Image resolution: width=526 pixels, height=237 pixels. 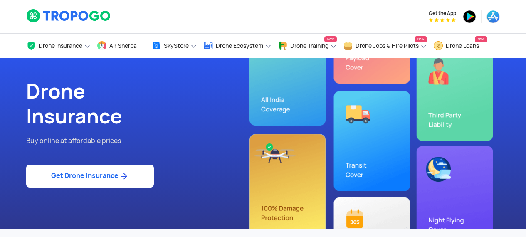 What do you see at coordinates (142, 141) in the screenshot?
I see `p: Buy online at affordable prices` at bounding box center [142, 141].